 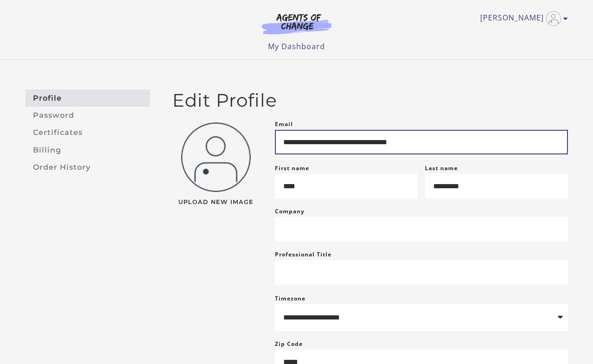 I want to click on a: Password, so click(x=88, y=115).